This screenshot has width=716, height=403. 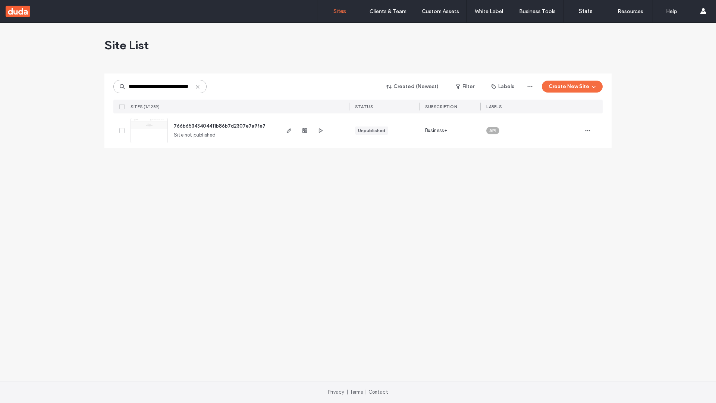 I want to click on label: Sites, so click(x=340, y=11).